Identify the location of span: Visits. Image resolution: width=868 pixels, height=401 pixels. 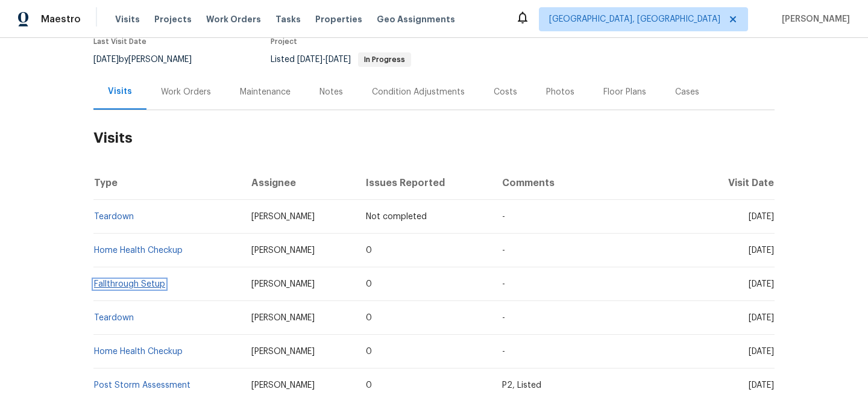
(127, 19).